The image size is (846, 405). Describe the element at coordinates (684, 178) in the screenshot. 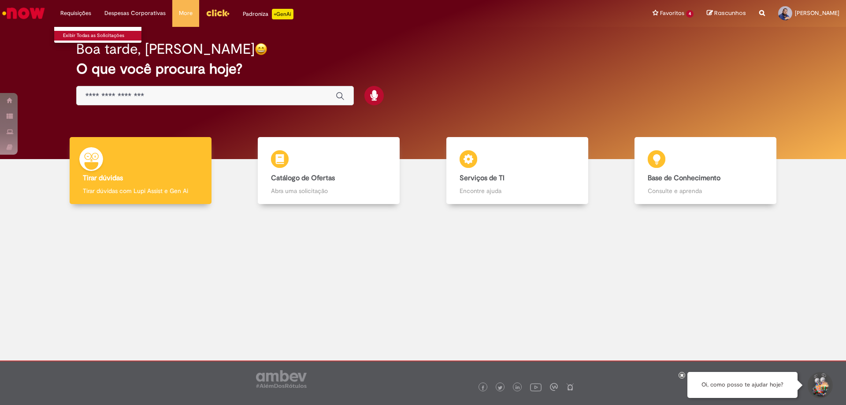

I see `b: Base de Conhecimento` at that location.